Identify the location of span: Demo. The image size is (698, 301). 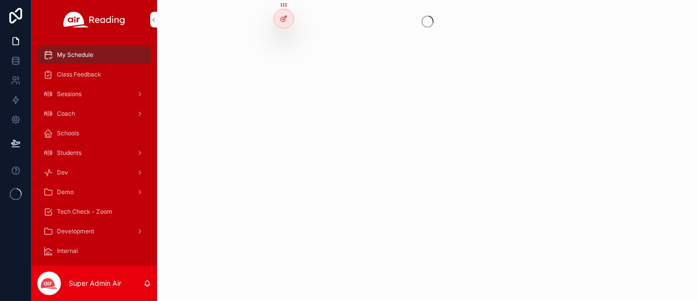
(65, 192).